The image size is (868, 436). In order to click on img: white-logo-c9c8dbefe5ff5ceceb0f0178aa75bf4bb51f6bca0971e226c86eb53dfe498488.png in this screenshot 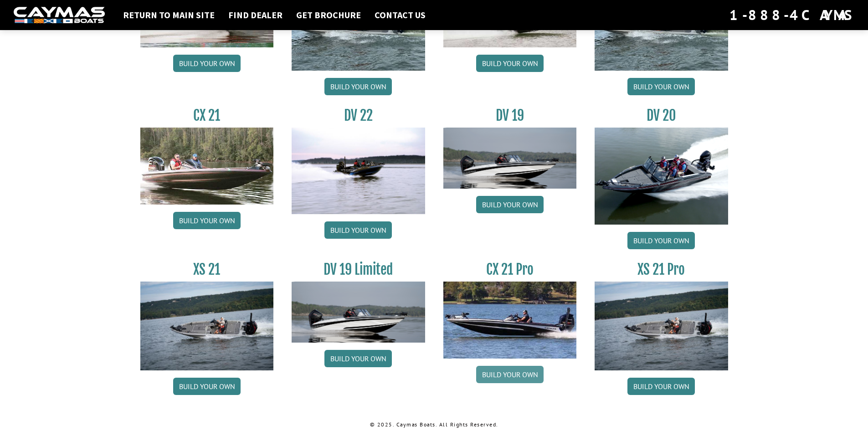, I will do `click(59, 15)`.